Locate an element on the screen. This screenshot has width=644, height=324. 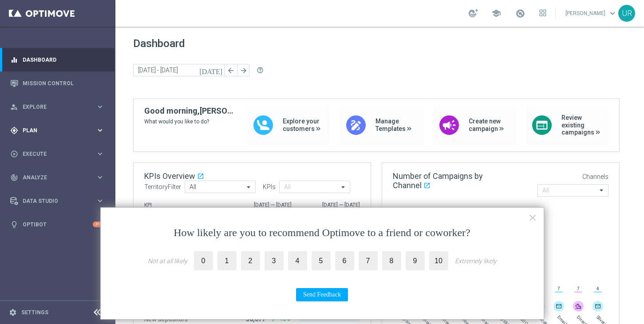
button: Close is located at coordinates (533, 218).